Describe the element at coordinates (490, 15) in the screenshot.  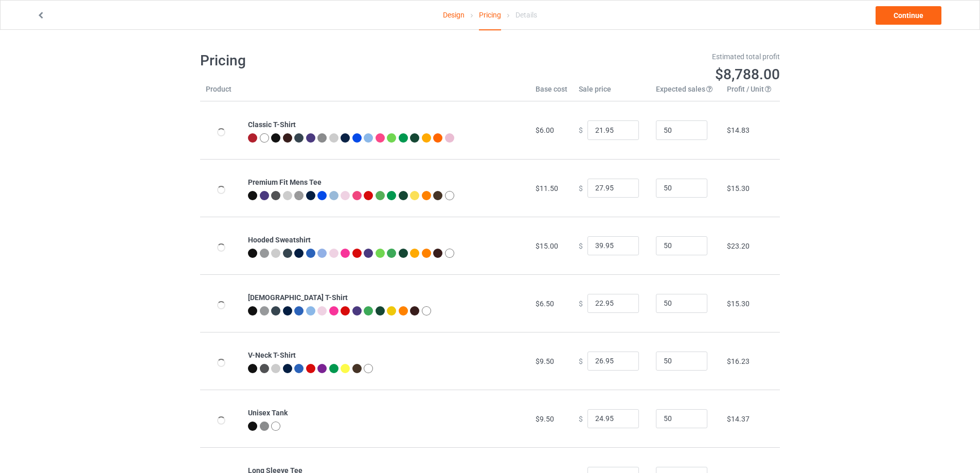
I see `div: Pricing` at that location.